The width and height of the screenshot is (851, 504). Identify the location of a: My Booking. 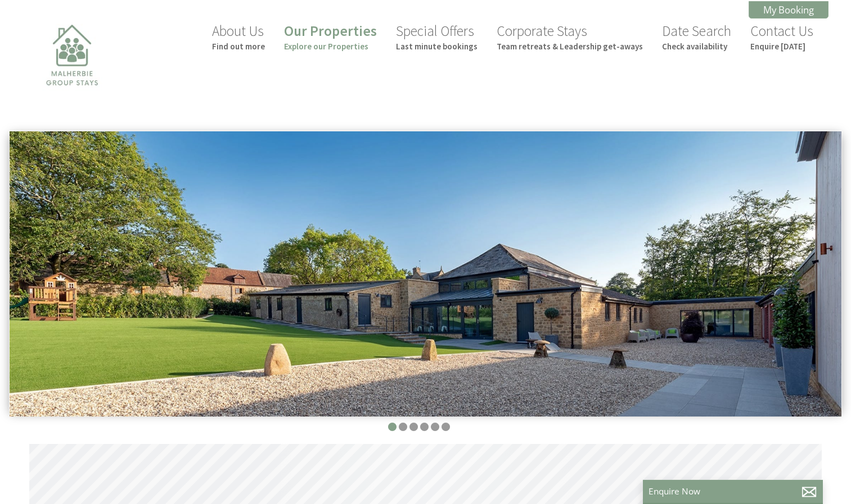
(789, 9).